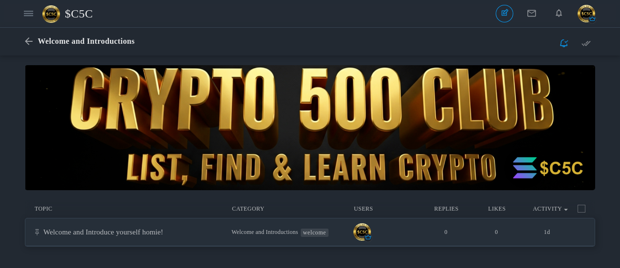 The width and height of the screenshot is (620, 268). Describe the element at coordinates (82, 14) in the screenshot. I see `span: $C5C` at that location.